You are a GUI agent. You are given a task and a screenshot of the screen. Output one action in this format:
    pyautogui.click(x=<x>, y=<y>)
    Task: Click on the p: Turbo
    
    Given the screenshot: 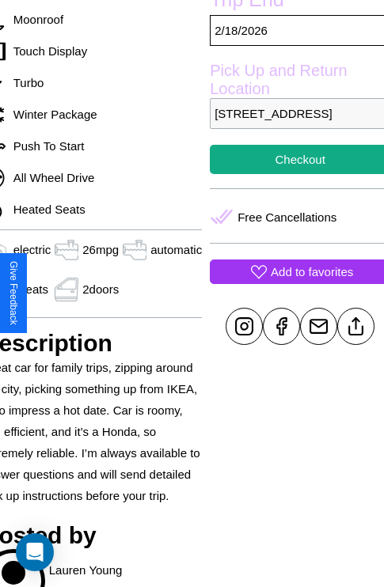 What is the action you would take?
    pyautogui.click(x=25, y=82)
    